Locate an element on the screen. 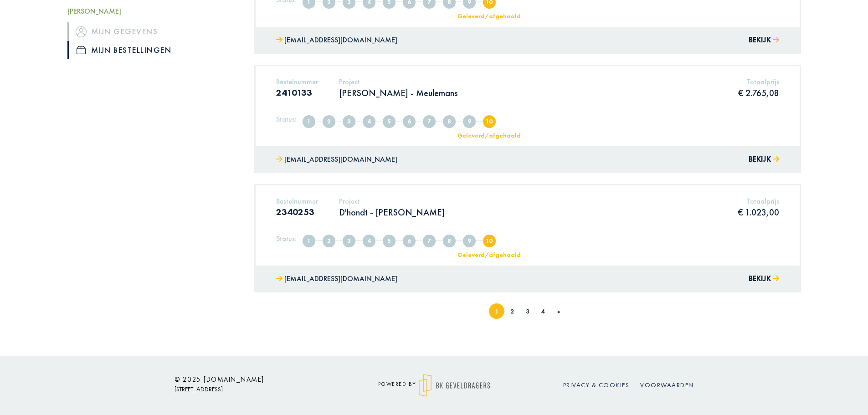  img: logo is located at coordinates (454, 385).